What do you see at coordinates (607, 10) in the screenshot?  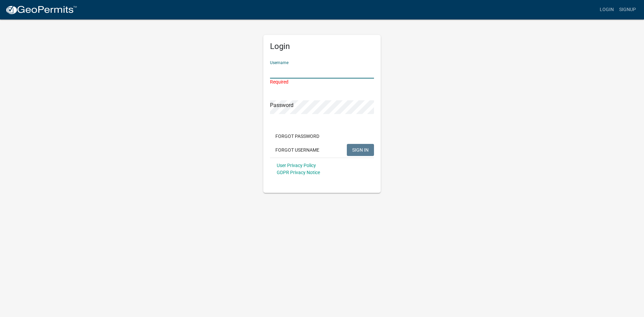 I see `a: Login` at bounding box center [607, 10].